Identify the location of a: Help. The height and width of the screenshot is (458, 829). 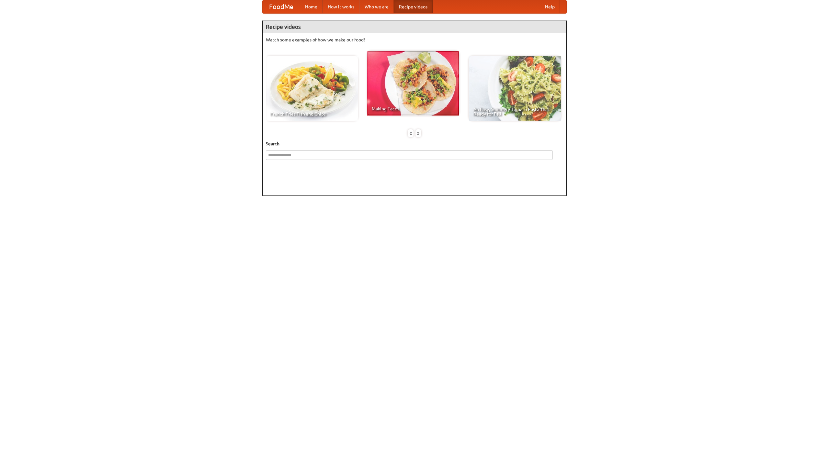
(550, 7).